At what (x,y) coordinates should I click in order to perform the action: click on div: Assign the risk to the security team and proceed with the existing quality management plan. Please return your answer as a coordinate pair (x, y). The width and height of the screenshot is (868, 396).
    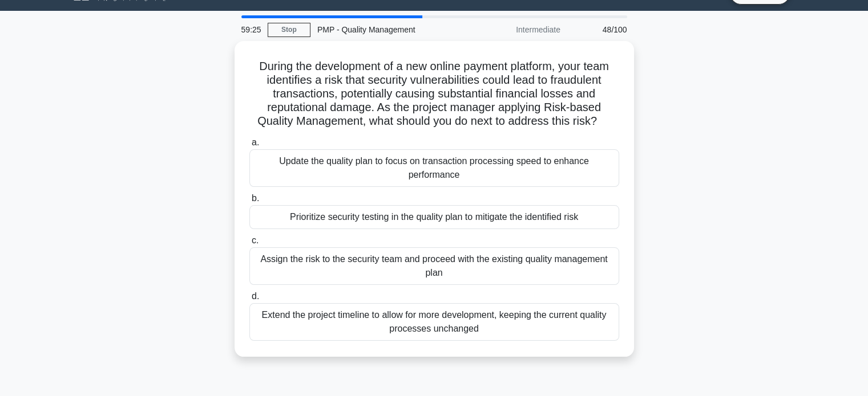
    Looking at the image, I should click on (434, 266).